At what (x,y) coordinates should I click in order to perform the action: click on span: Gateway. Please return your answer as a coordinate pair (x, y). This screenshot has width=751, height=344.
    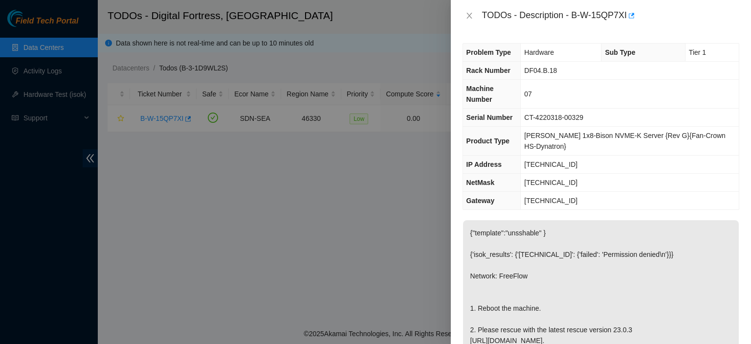
    Looking at the image, I should click on (480, 200).